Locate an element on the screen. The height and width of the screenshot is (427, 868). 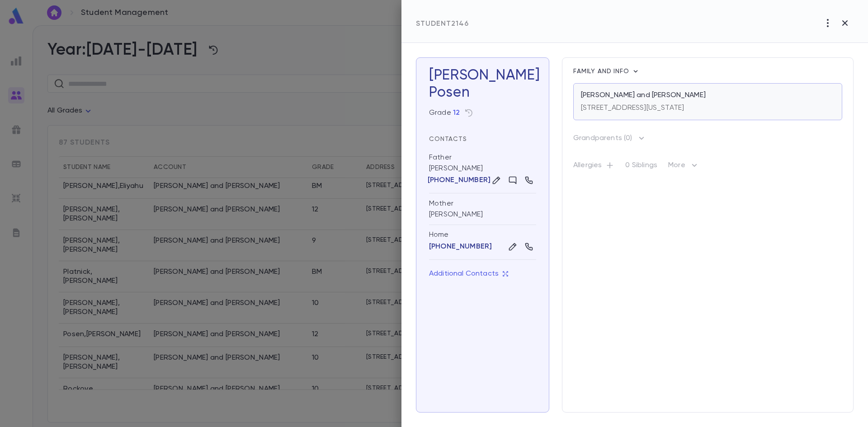
div: Mother is located at coordinates (441, 204).